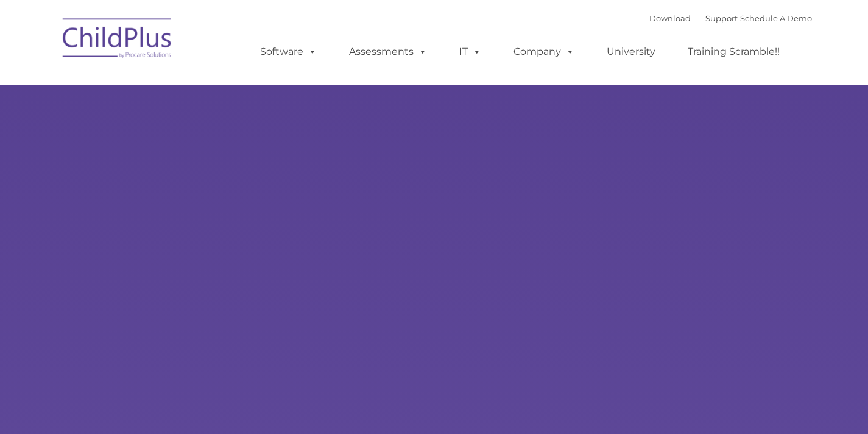 The width and height of the screenshot is (868, 434). I want to click on a: Training Scramble!!, so click(733, 51).